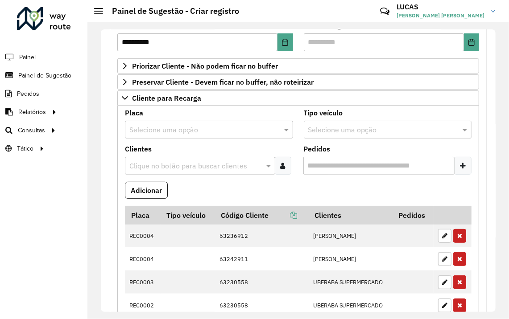 The height and width of the screenshot is (319, 509). I want to click on label: Placa, so click(134, 113).